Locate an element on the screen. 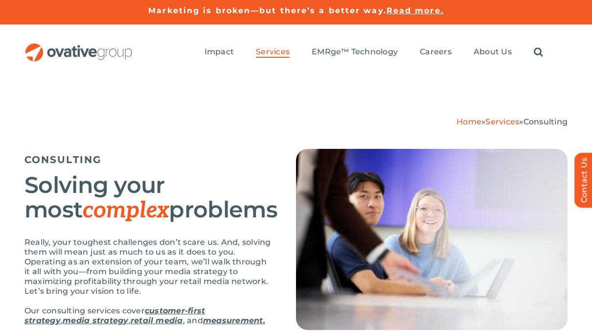 This screenshot has width=592, height=331. a: EMRge™ Technology is located at coordinates (355, 52).